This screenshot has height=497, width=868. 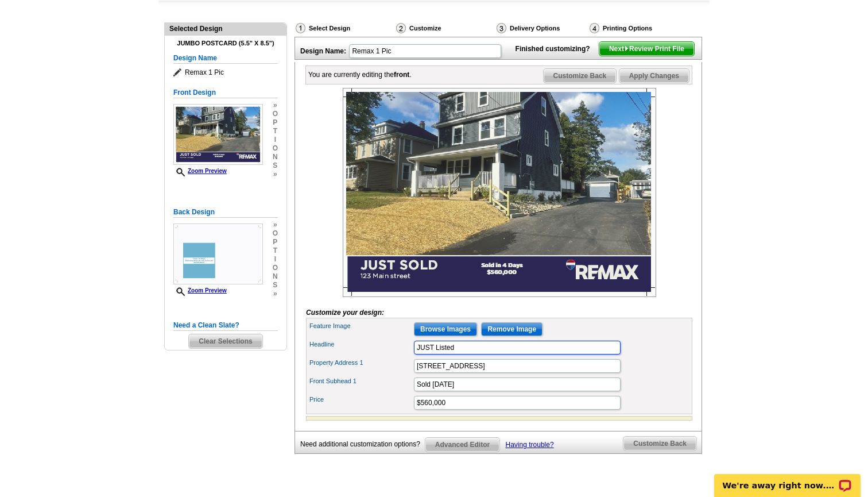 What do you see at coordinates (361, 344) in the screenshot?
I see `label: Headline` at bounding box center [361, 344].